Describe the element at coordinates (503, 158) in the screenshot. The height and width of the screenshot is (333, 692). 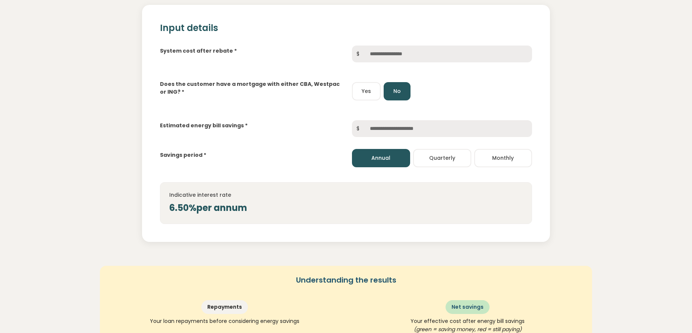
I see `button: Monthly` at that location.